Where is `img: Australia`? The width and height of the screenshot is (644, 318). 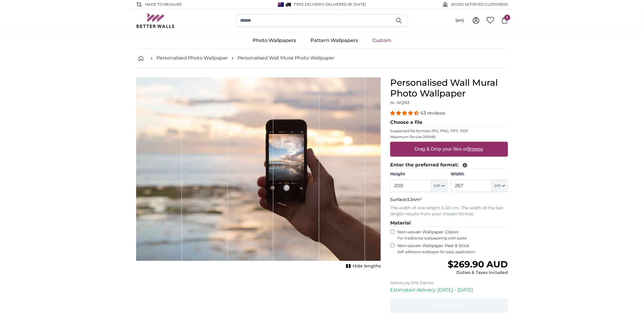 img: Australia is located at coordinates (281, 4).